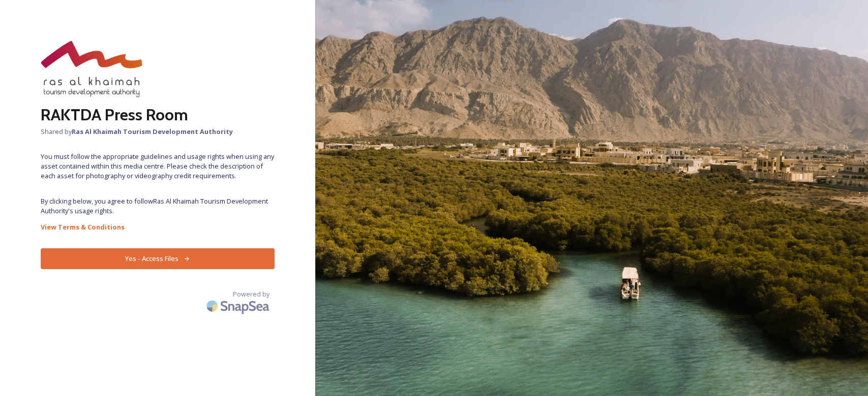  I want to click on button: Yes - Access Files, so click(158, 258).